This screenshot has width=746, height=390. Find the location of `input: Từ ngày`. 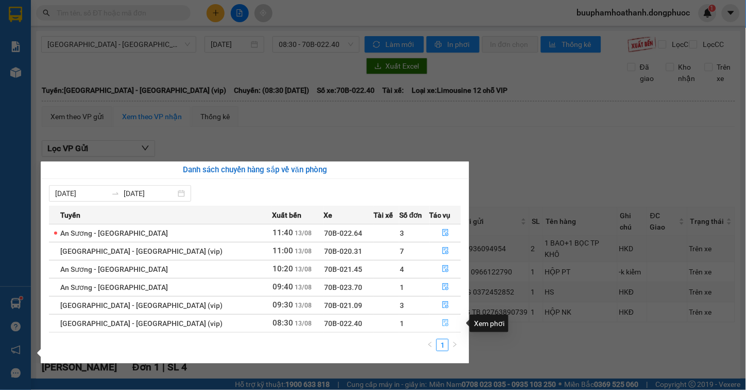

input: Từ ngày is located at coordinates (81, 193).